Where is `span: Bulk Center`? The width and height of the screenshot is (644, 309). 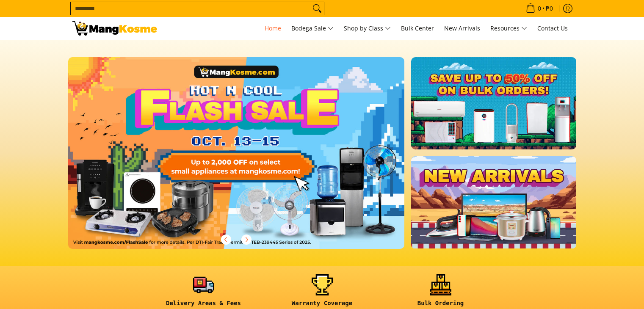 span: Bulk Center is located at coordinates (417, 28).